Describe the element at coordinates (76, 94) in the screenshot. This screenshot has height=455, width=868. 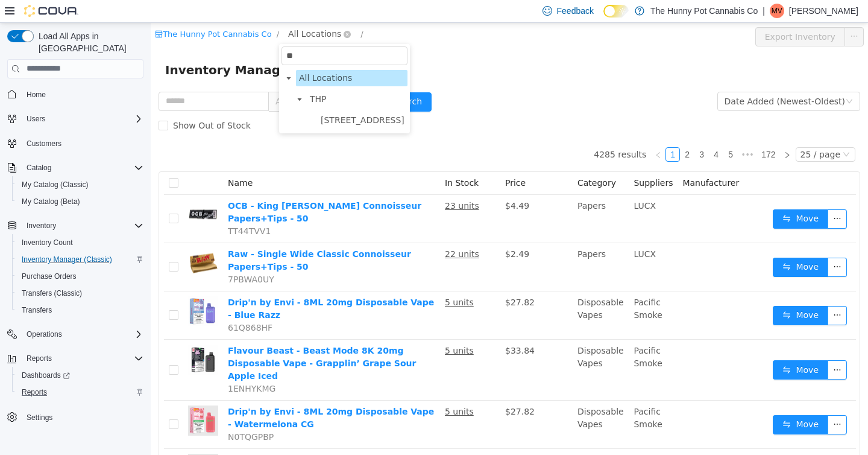
I see `button: Home` at that location.